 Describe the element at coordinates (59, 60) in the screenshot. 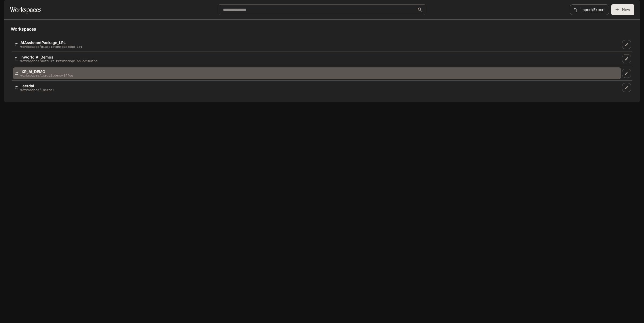

I see `p: workspaces/default-2kfwddomqklb30o3i5uiha` at that location.